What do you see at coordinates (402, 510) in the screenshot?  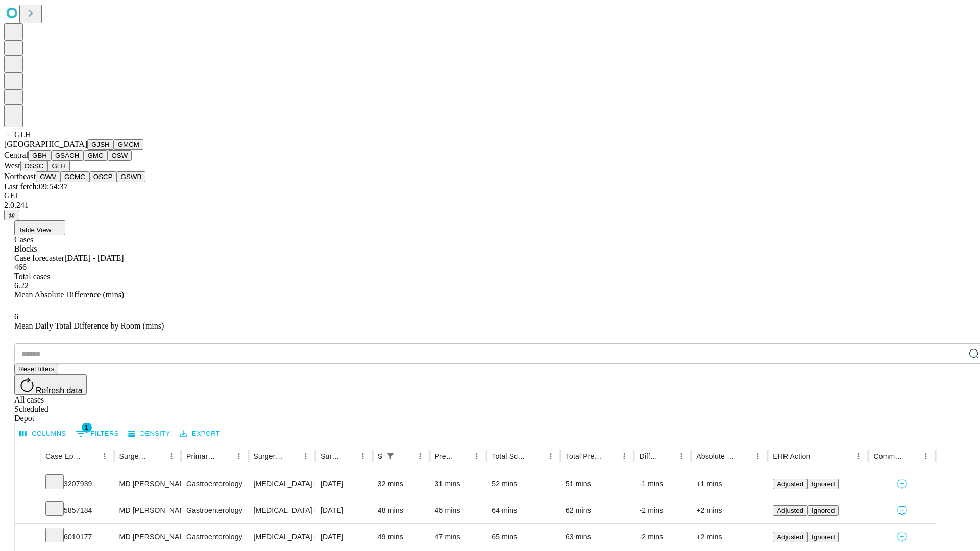 I see `div: 48 mins` at bounding box center [402, 510].